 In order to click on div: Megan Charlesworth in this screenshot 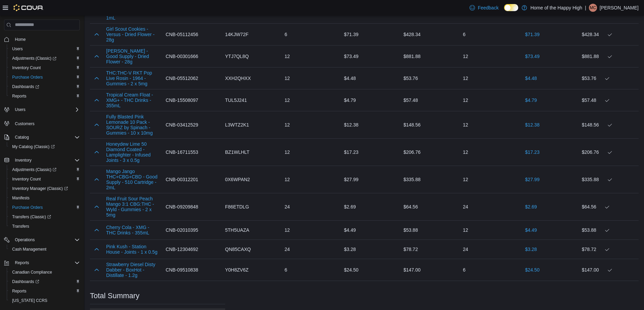, I will do `click(593, 7)`.